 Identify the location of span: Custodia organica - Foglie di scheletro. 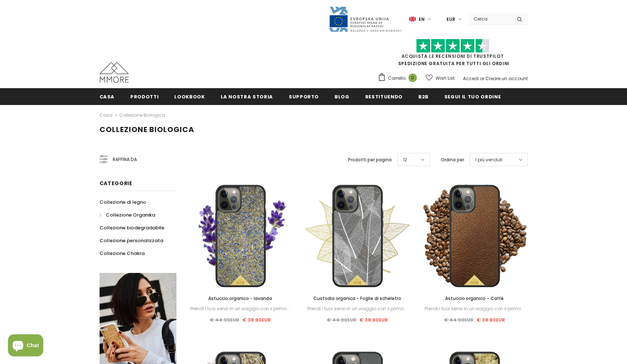
(357, 298).